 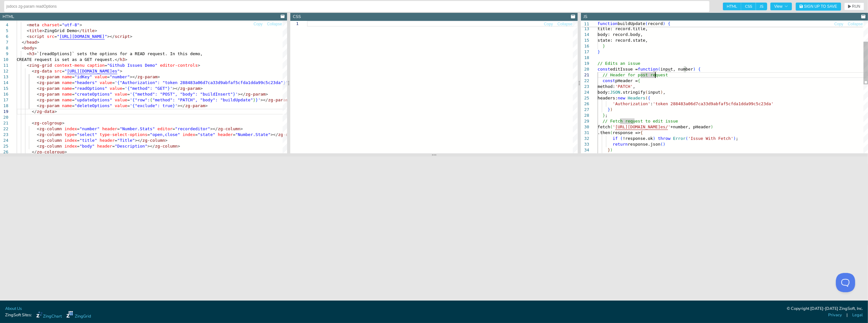 I want to click on span: CREATE request is set as a GET request., so click(x=65, y=59).